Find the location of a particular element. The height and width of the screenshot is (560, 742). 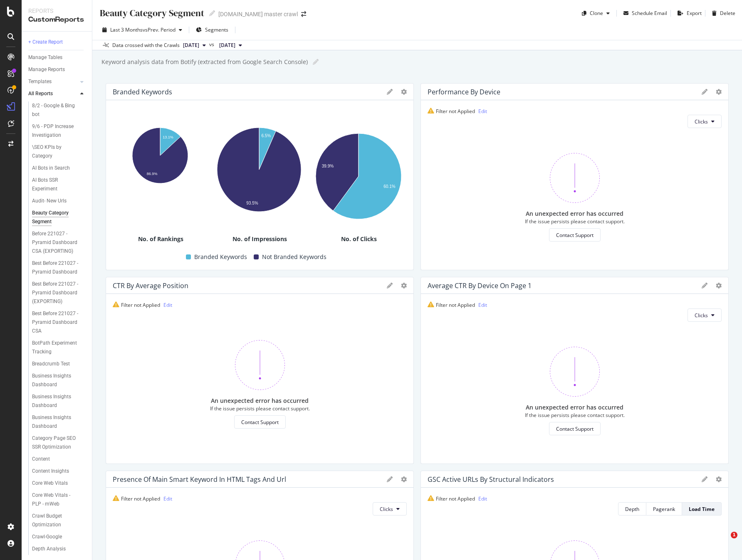

div: Schedule Email is located at coordinates (650, 13).